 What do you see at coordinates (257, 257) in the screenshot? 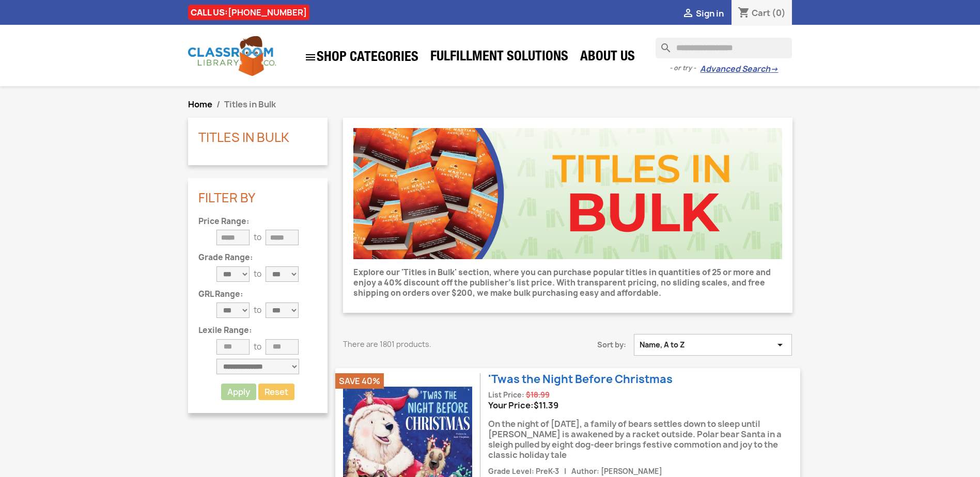
I see `p: Grade Range:` at bounding box center [257, 257].